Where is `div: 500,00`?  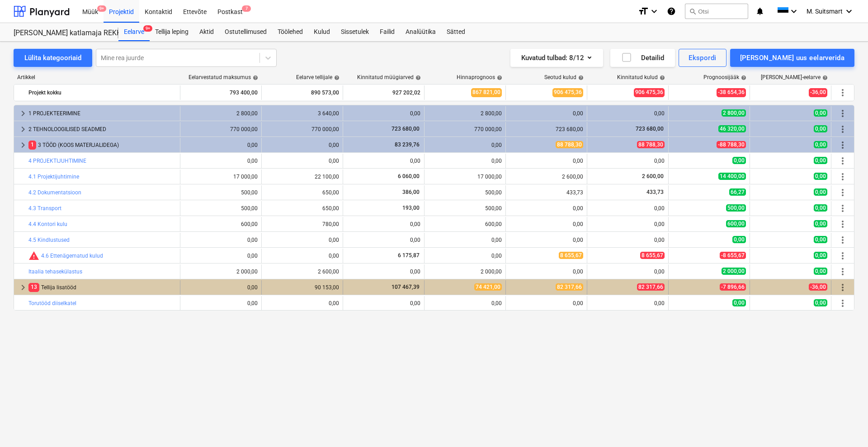
div: 500,00 is located at coordinates (220, 193).